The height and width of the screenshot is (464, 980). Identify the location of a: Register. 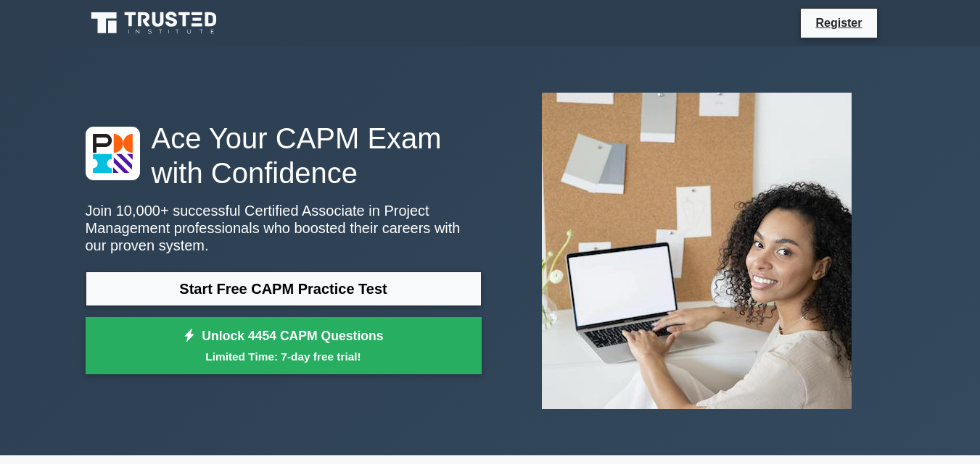
(838, 23).